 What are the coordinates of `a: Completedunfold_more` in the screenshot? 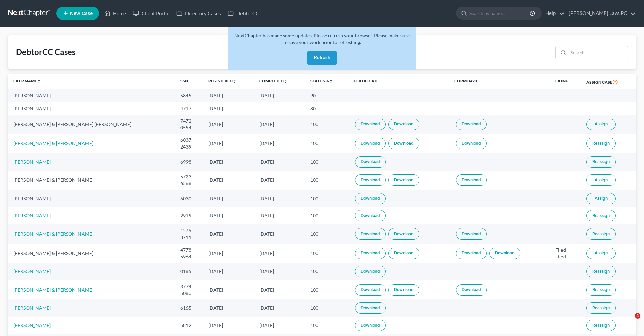 It's located at (274, 81).